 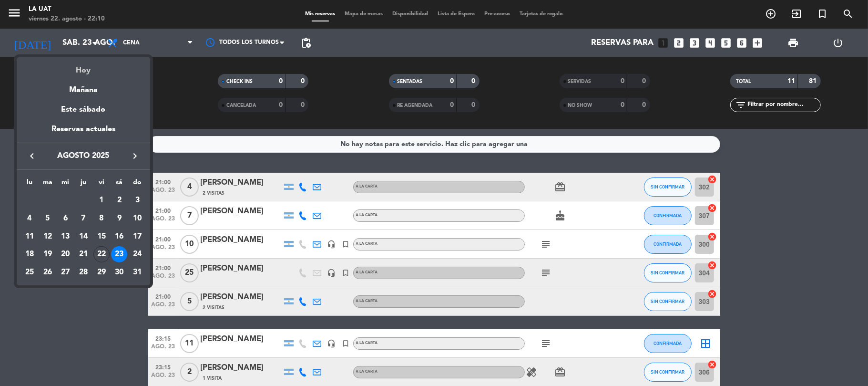 I want to click on td: 7 de agosto de 2025, so click(x=84, y=218).